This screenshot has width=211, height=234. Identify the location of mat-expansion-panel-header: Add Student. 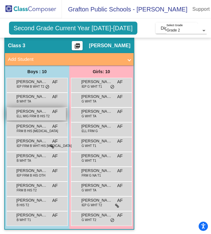
(69, 59).